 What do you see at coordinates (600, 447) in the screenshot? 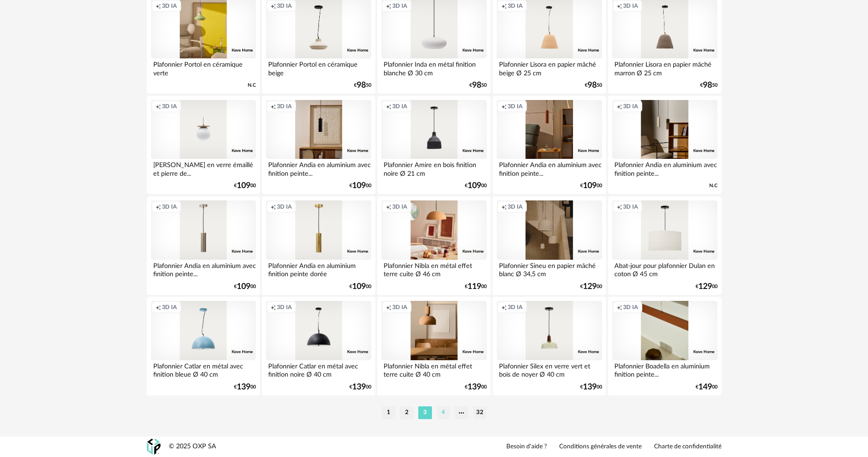
I see `a: Conditions générales de vente` at bounding box center [600, 447].